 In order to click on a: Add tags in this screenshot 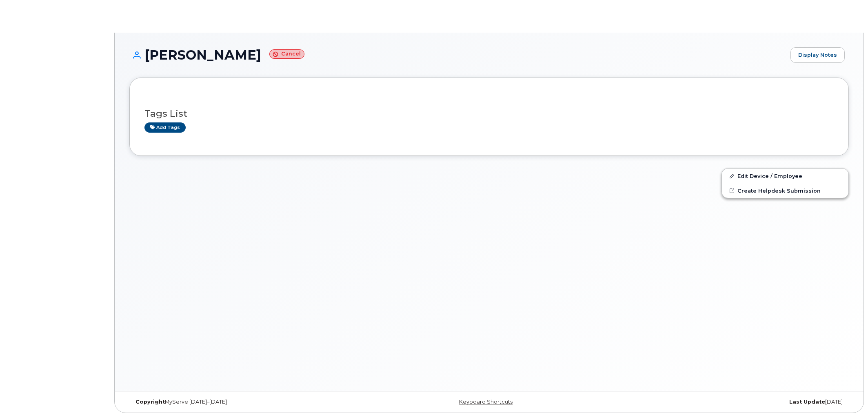, I will do `click(165, 127)`.